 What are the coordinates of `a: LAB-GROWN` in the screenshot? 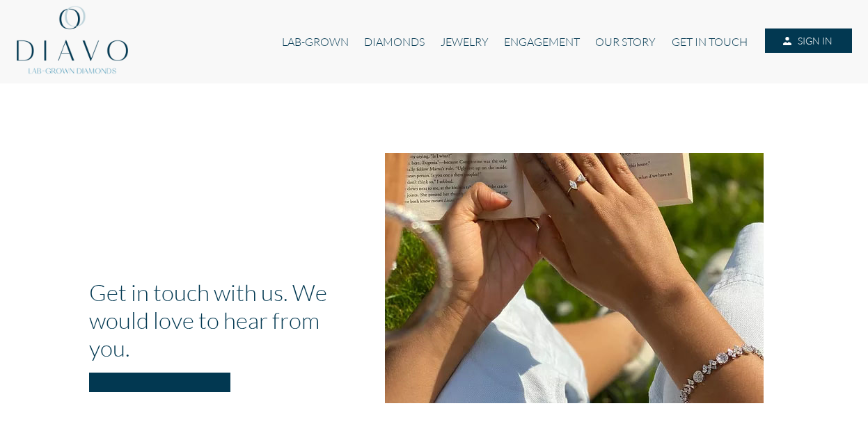 It's located at (315, 42).